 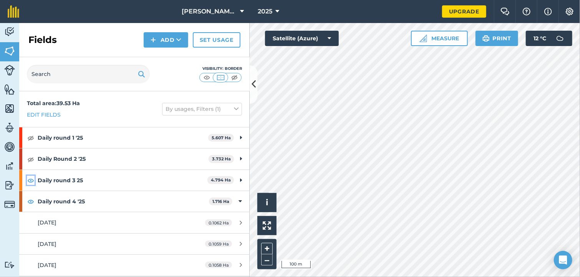 What do you see at coordinates (265, 12) in the screenshot?
I see `span: 2025` at bounding box center [265, 12].